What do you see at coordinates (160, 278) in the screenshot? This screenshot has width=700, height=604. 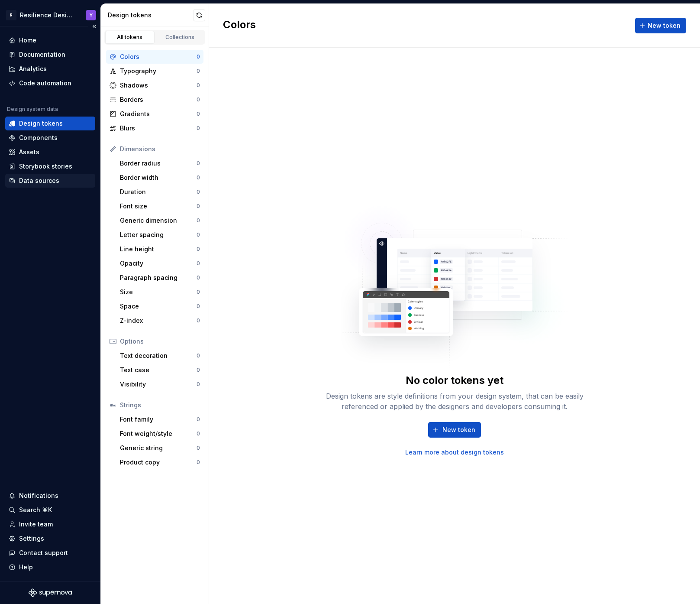 I see `a: Paragraph spacing0` at bounding box center [160, 278].